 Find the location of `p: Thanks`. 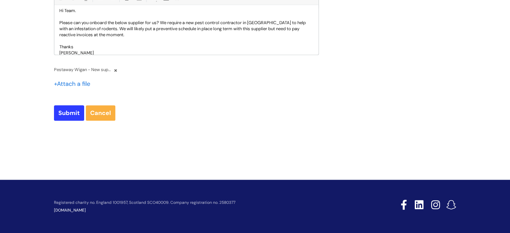

p: Thanks is located at coordinates (186, 47).